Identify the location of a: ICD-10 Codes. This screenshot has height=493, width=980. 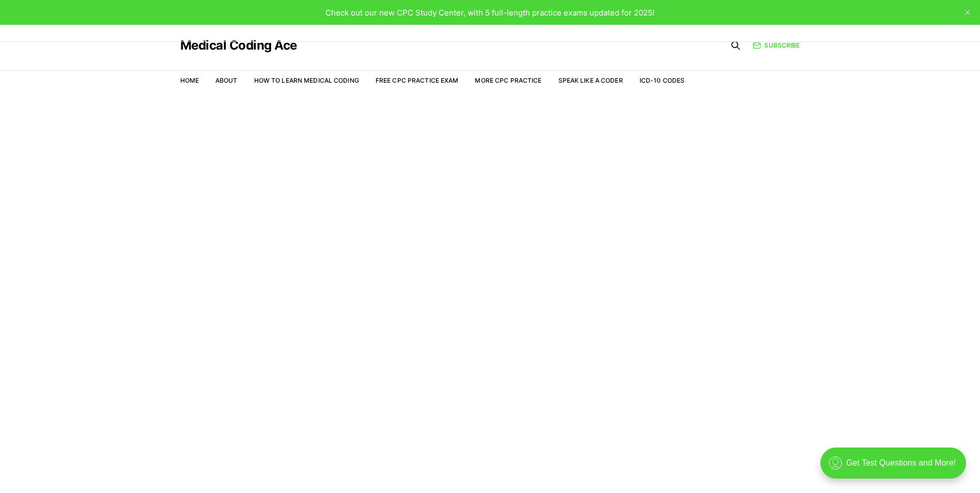
(662, 80).